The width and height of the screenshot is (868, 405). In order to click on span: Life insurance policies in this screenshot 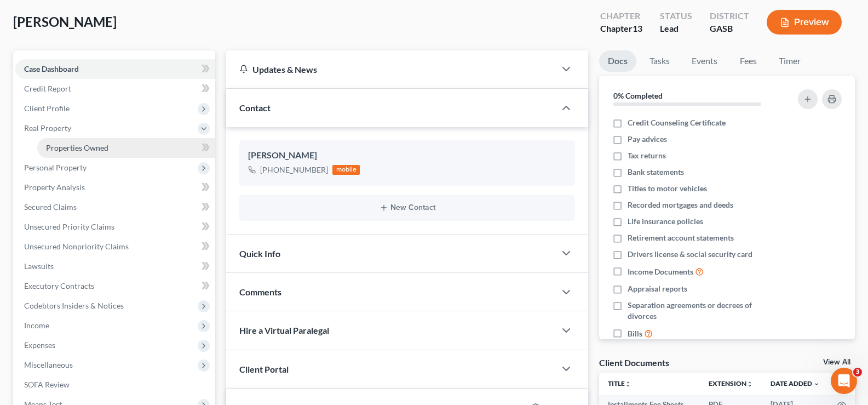, I will do `click(665, 221)`.